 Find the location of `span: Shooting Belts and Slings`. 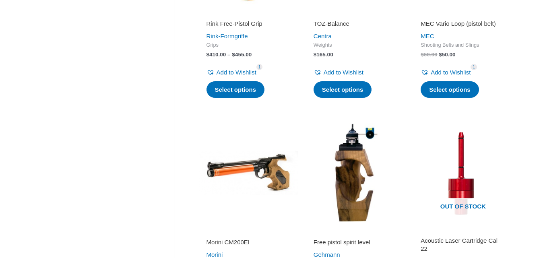

span: Shooting Belts and Slings is located at coordinates (463, 45).